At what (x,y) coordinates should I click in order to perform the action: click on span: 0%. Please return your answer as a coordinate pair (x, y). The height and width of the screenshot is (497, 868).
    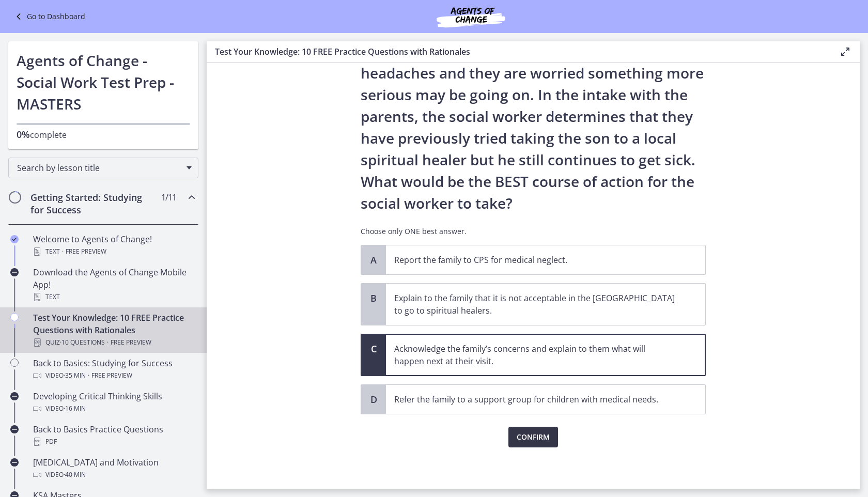
    Looking at the image, I should click on (23, 134).